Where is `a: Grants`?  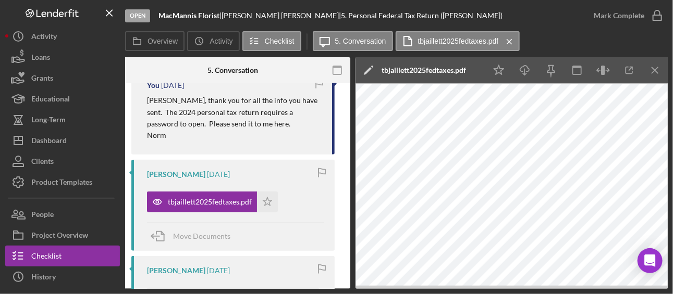 a: Grants is located at coordinates (63, 78).